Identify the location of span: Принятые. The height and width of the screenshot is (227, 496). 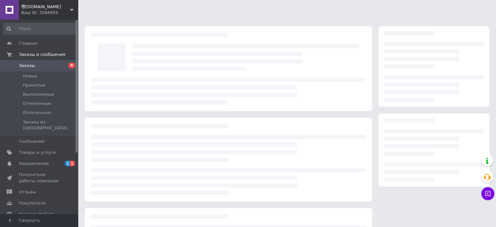
(34, 85).